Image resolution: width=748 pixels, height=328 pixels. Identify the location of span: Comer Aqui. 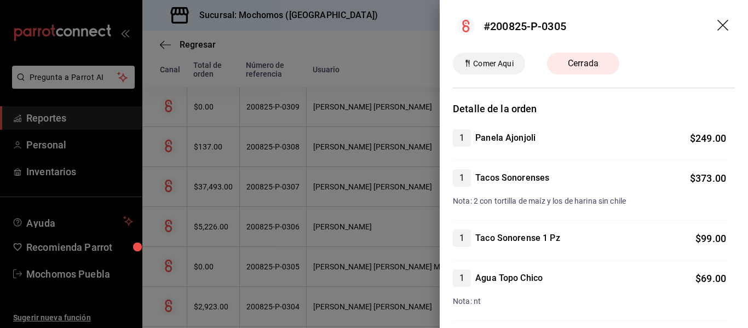
(493, 63).